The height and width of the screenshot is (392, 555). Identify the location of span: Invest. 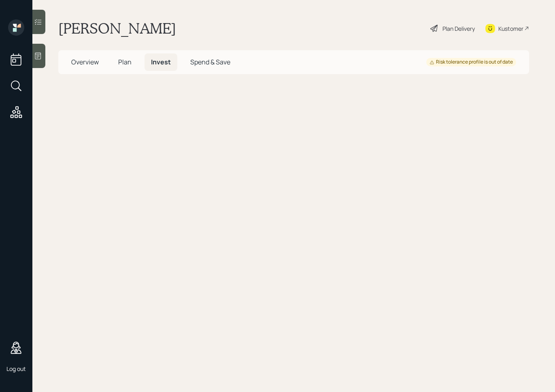
(161, 62).